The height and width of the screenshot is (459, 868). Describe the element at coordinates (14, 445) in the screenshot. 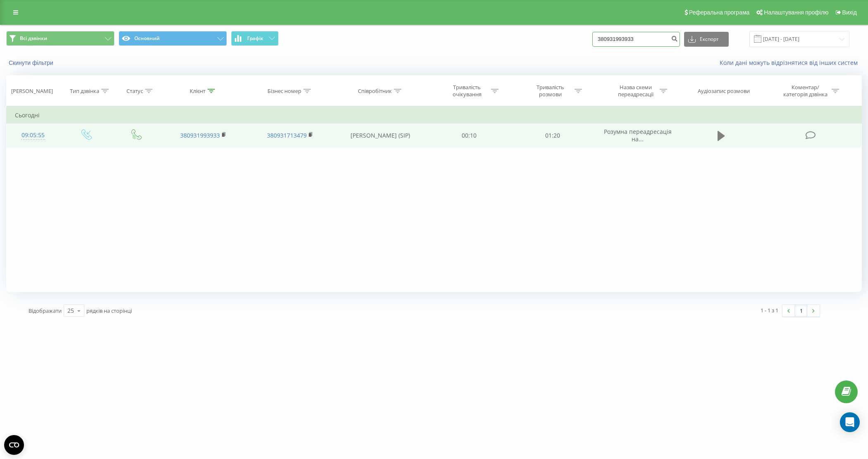

I see `button: Open CMP widget` at that location.